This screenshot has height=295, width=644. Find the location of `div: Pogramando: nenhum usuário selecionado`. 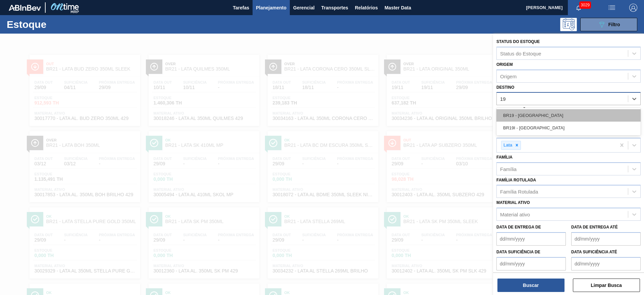

div: Pogramando: nenhum usuário selecionado is located at coordinates (569, 25).